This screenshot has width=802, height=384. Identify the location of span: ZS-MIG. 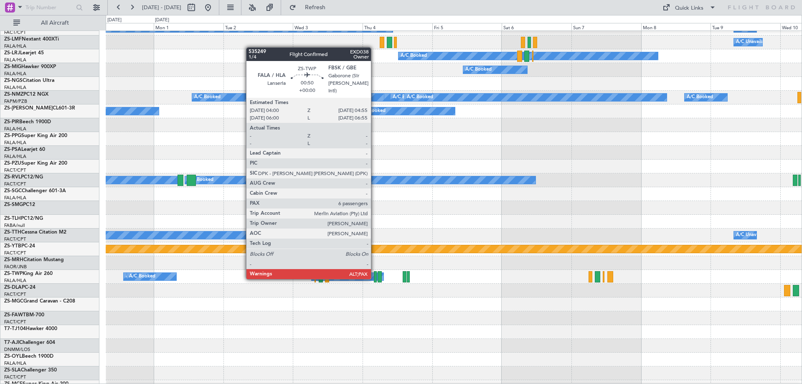
(13, 67).